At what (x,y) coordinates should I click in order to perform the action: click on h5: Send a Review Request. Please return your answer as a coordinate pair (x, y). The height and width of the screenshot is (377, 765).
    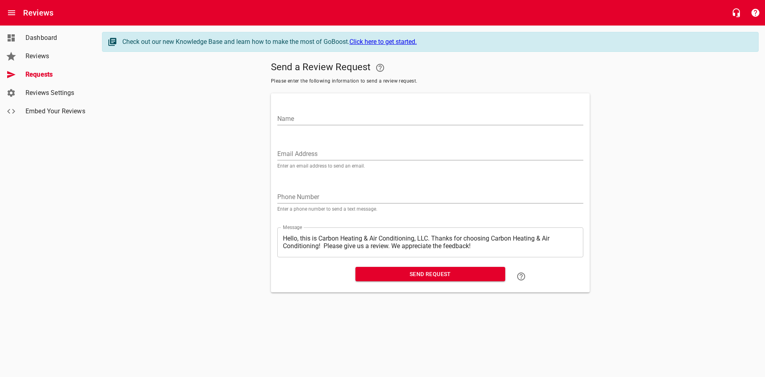
    Looking at the image, I should click on (430, 68).